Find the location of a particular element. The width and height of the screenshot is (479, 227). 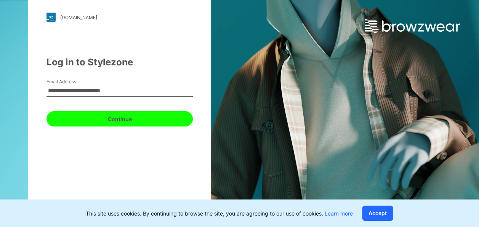

button: Continue is located at coordinates (120, 119).